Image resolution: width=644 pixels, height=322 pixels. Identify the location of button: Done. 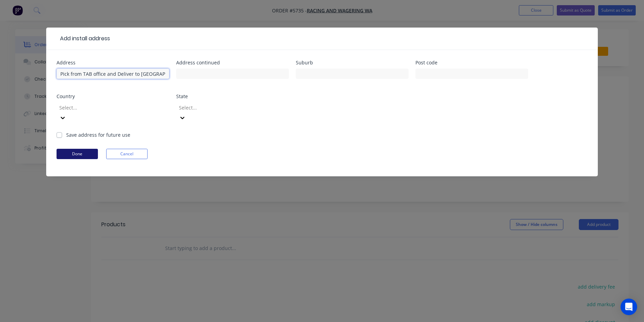
(77, 154).